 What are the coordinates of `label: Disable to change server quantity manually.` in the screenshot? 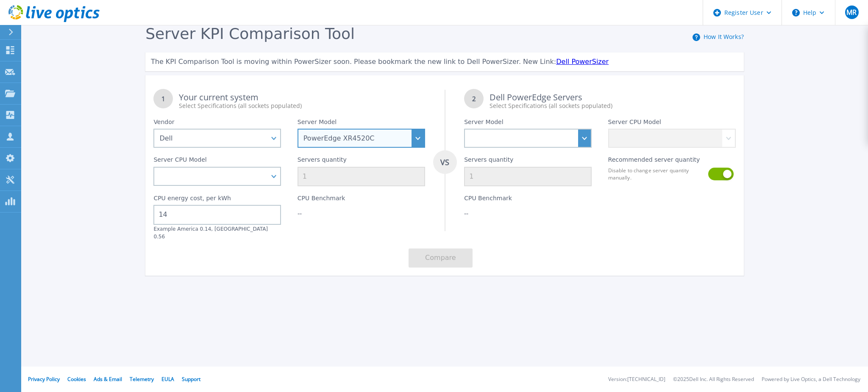 It's located at (655, 174).